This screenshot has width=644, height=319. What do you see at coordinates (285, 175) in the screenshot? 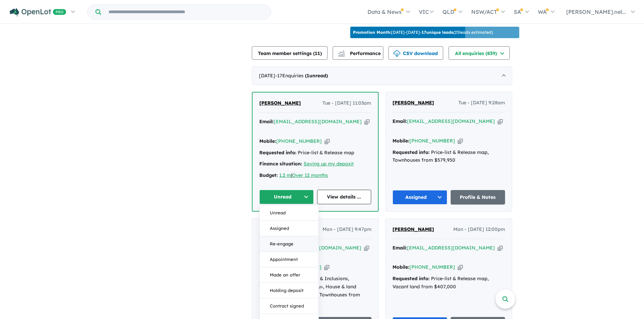
I see `a: 1.2 m` at bounding box center [285, 175].